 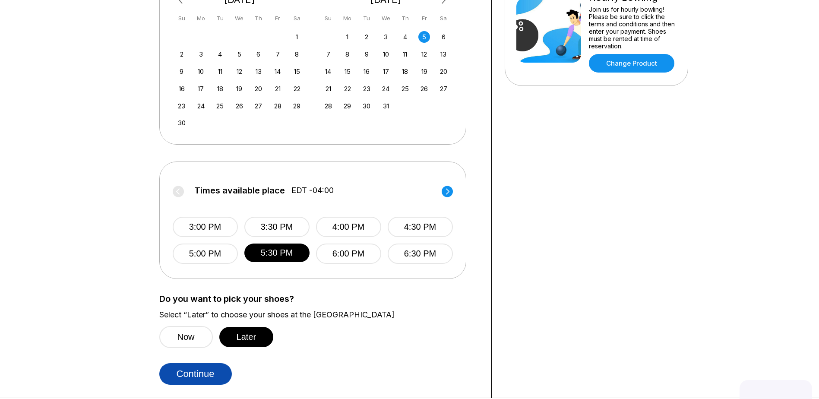 I want to click on div: Choose Wednesday, December 10th, 2025, so click(x=386, y=54).